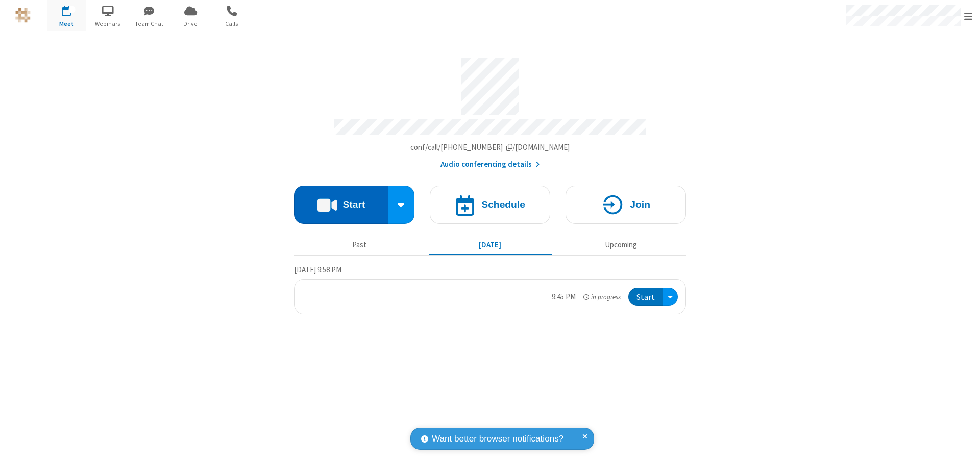 Image resolution: width=980 pixels, height=467 pixels. Describe the element at coordinates (149, 24) in the screenshot. I see `span: Team Chat` at that location.